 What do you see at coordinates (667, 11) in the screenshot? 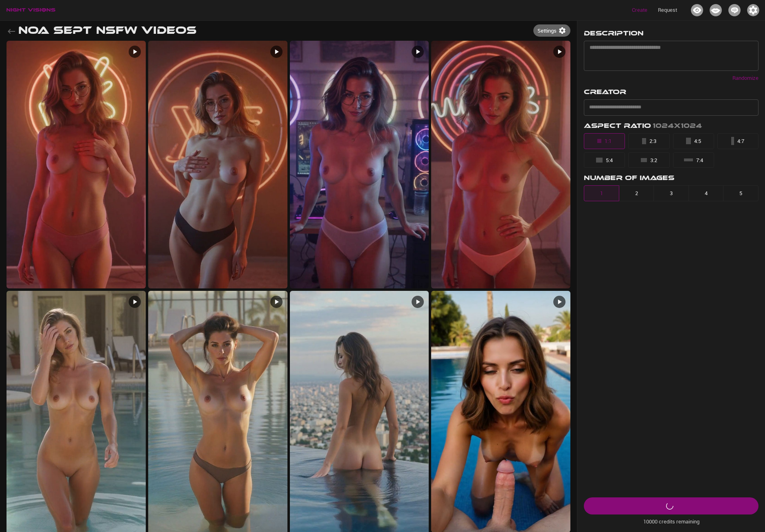
I see `p: Request` at bounding box center [667, 11].